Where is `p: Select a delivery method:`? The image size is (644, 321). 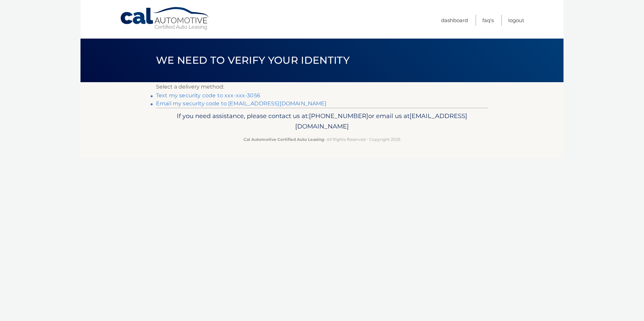 p: Select a delivery method: is located at coordinates (322, 87).